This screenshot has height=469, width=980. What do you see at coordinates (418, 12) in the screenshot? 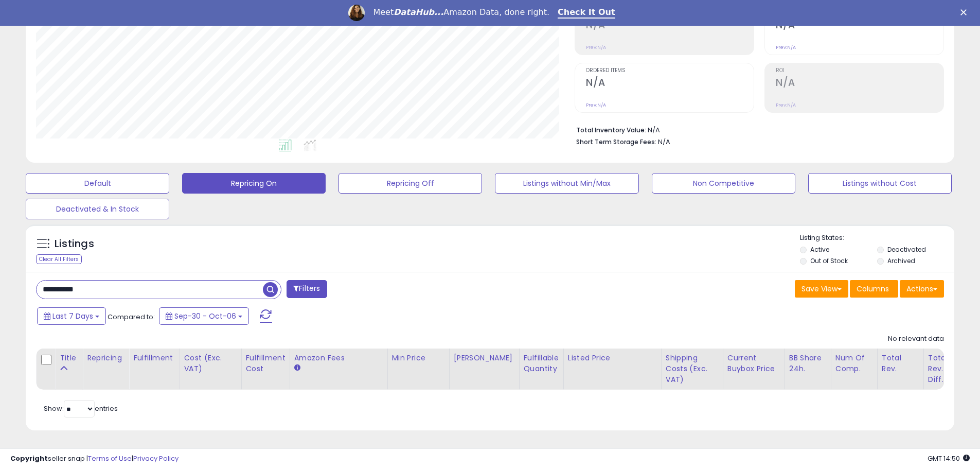
I see `i: DataHub...` at bounding box center [418, 12].